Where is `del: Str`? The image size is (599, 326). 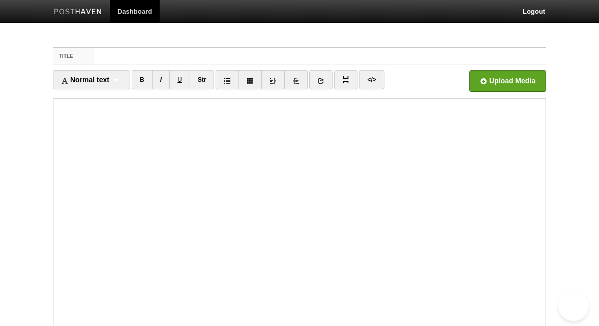 del: Str is located at coordinates (202, 80).